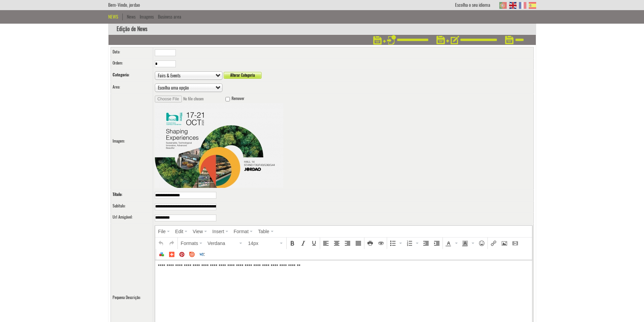 The width and height of the screenshot is (644, 322). Describe the element at coordinates (223, 243) in the screenshot. I see `span: Verdana` at that location.